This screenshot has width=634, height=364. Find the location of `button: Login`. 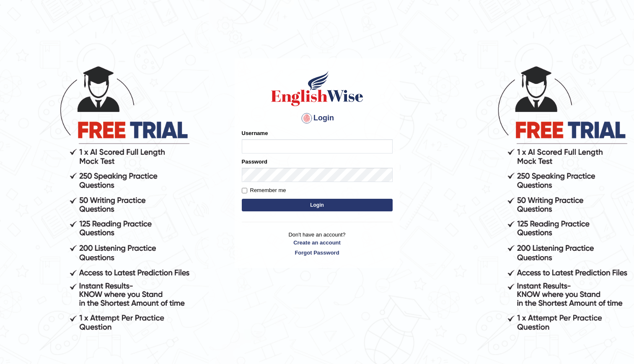

button: Login is located at coordinates (317, 205).